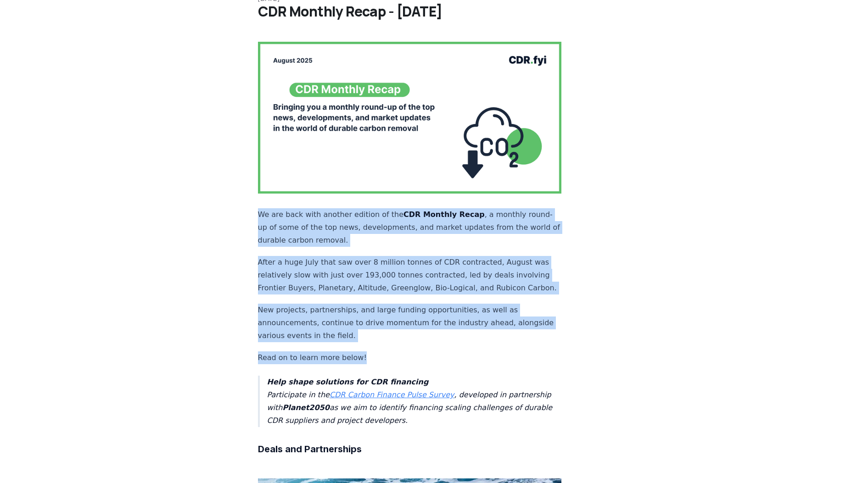 Image resolution: width=868 pixels, height=483 pixels. I want to click on strong: Help shape solutions for CDR financing, so click(348, 382).